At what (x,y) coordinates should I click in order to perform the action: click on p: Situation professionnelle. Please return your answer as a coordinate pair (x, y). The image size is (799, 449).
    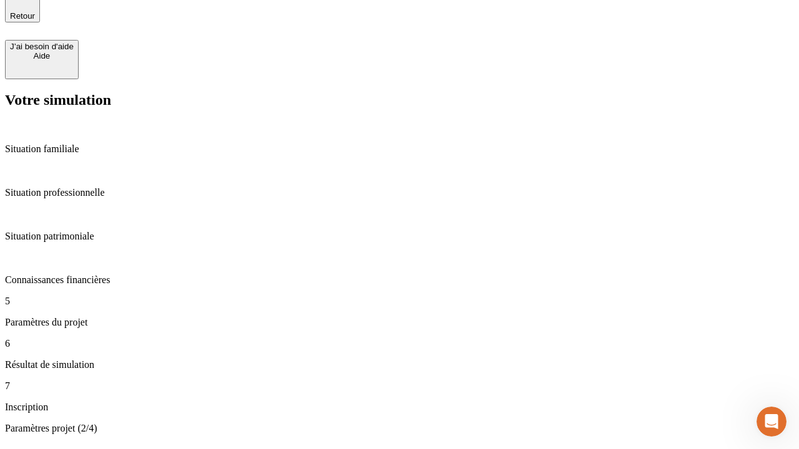
    Looking at the image, I should click on (399, 193).